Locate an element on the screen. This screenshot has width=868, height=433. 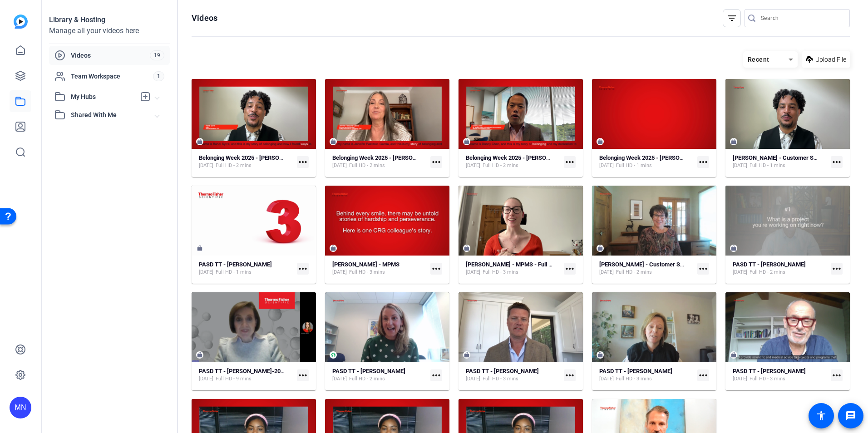
div: Library & Hosting is located at coordinates (109, 20).